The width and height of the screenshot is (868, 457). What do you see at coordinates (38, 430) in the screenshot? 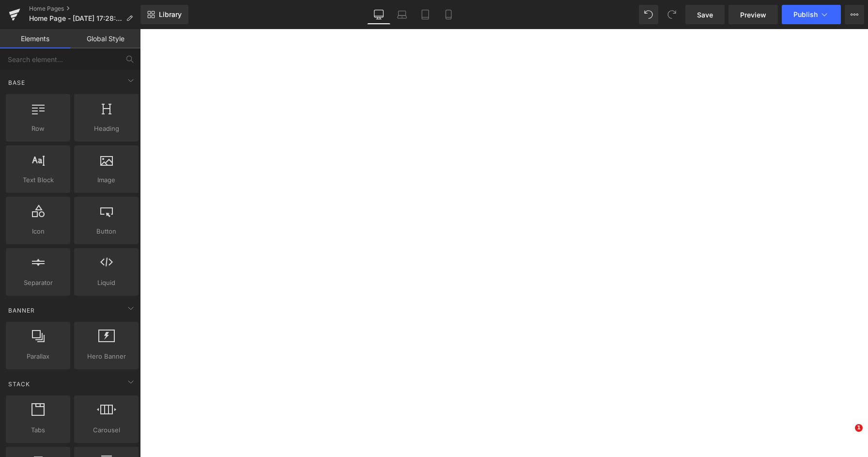
I see `span: Tabs` at bounding box center [38, 430].